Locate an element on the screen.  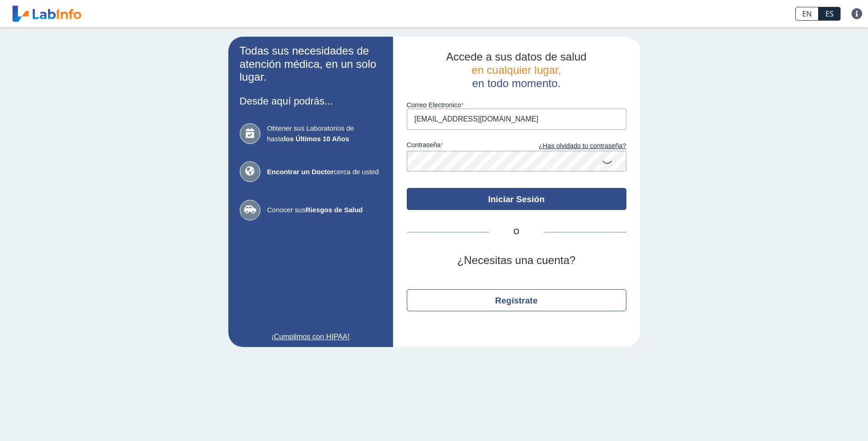
a: EN is located at coordinates (806, 14).